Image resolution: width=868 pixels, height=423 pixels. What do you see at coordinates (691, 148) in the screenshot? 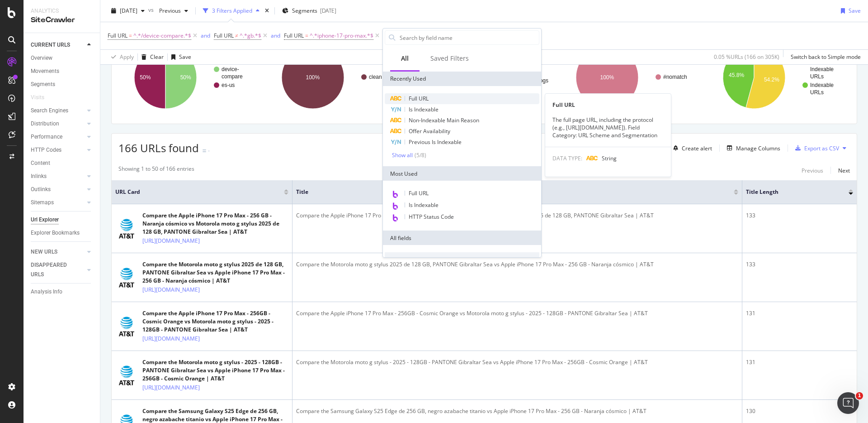
I see `button: Create alert` at bounding box center [691, 148].